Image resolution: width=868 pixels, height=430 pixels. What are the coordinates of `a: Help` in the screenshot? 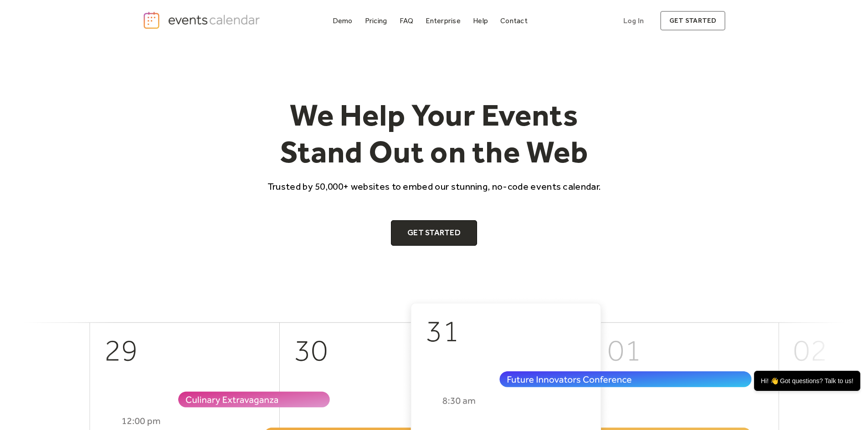 It's located at (480, 20).